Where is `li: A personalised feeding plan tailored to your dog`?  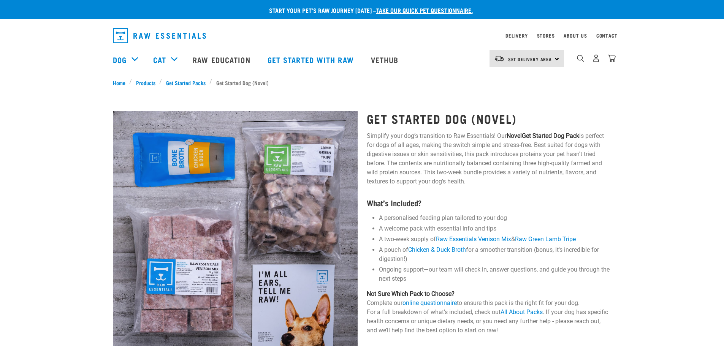
li: A personalised feeding plan tailored to your dog is located at coordinates (495, 218).